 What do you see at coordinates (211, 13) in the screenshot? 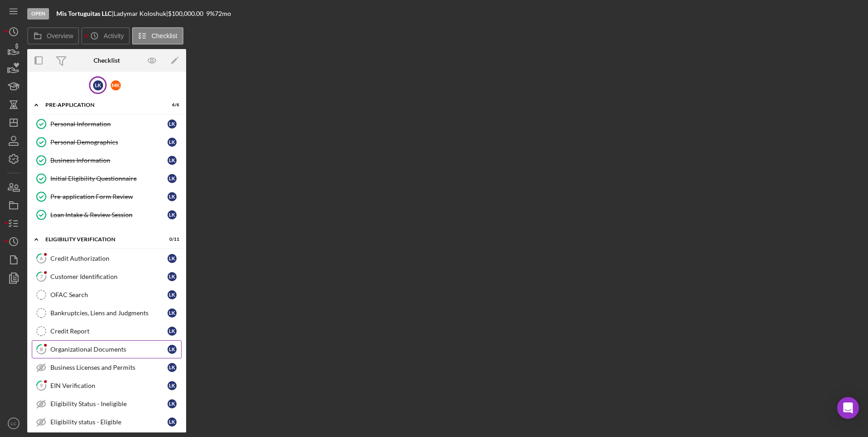
I see `div: 9 %` at bounding box center [211, 13].